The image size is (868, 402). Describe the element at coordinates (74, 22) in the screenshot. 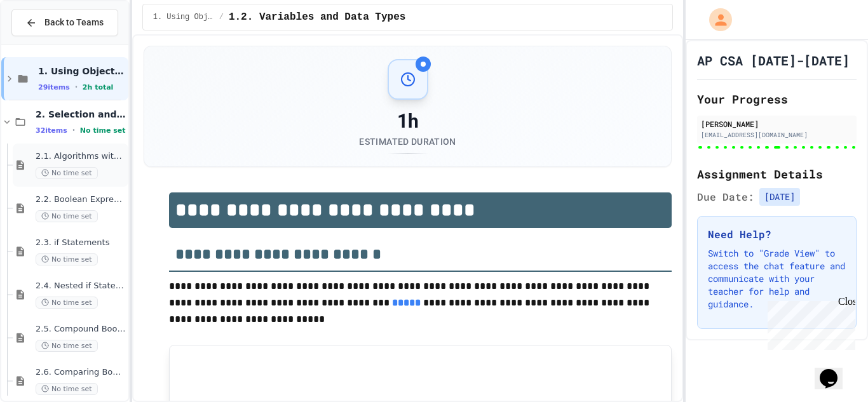

I see `span: Back to Teams` at that location.